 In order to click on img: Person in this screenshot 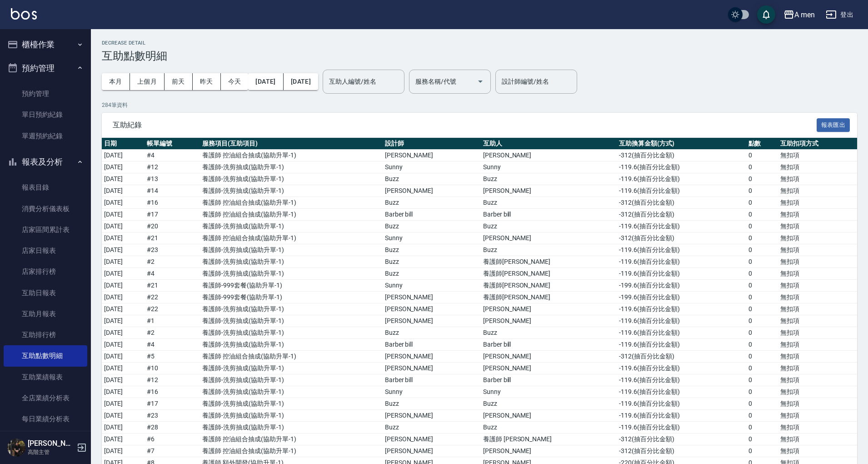, I will do `click(17, 447)`.